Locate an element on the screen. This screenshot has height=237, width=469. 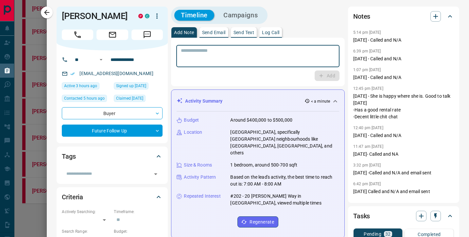
div: Tasks is located at coordinates (404, 216).